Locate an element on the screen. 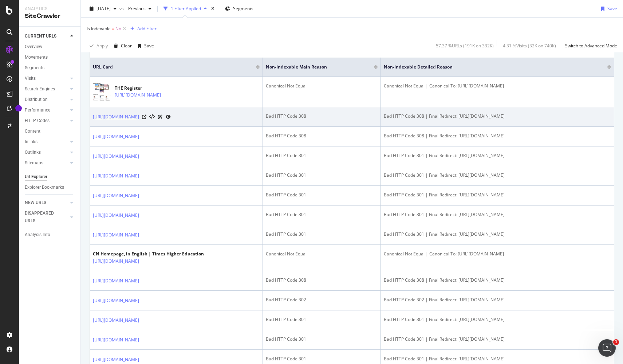 The image size is (623, 364). div: 4.31 % Visits ( 32K on 740K ) is located at coordinates (530, 45).